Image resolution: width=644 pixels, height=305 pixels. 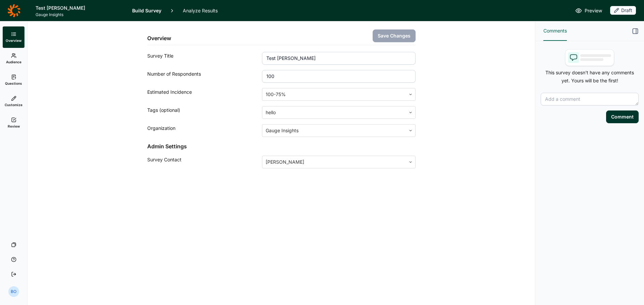 I want to click on input: 1000, so click(x=339, y=76).